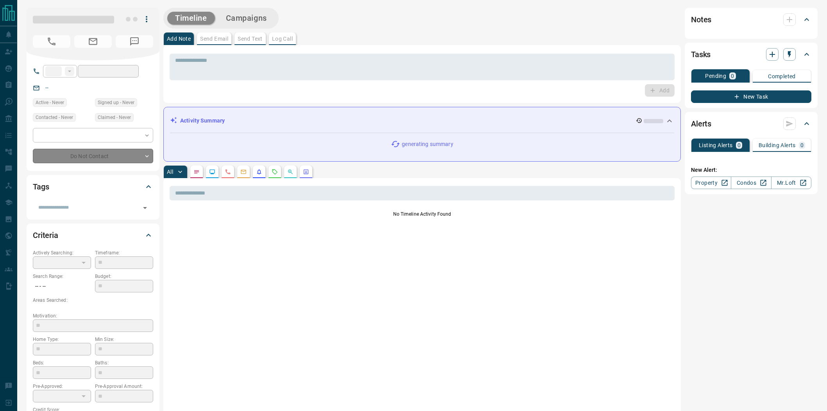  I want to click on p: Completed, so click(782, 76).